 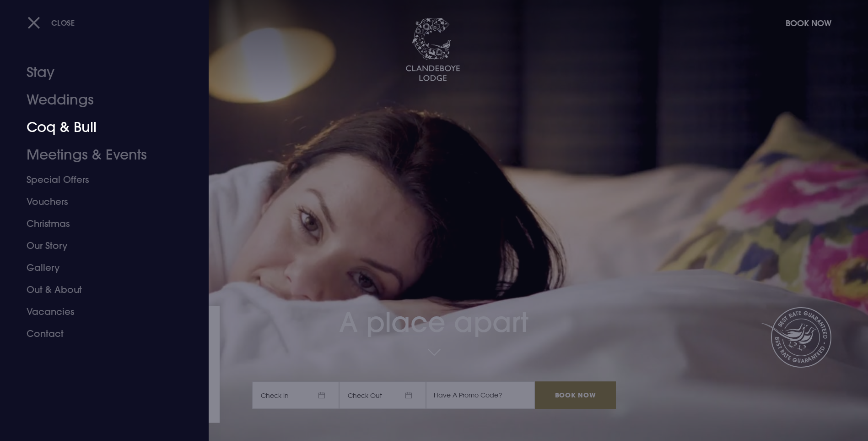 What do you see at coordinates (99, 333) in the screenshot?
I see `a: Contact` at bounding box center [99, 333].